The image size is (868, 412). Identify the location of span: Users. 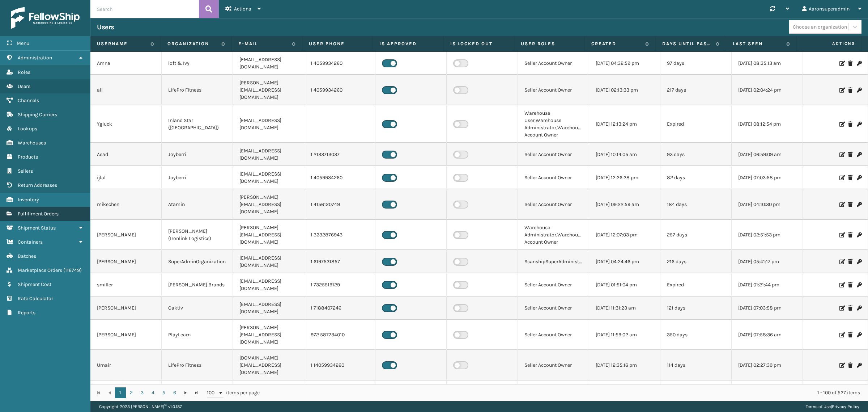
(24, 86).